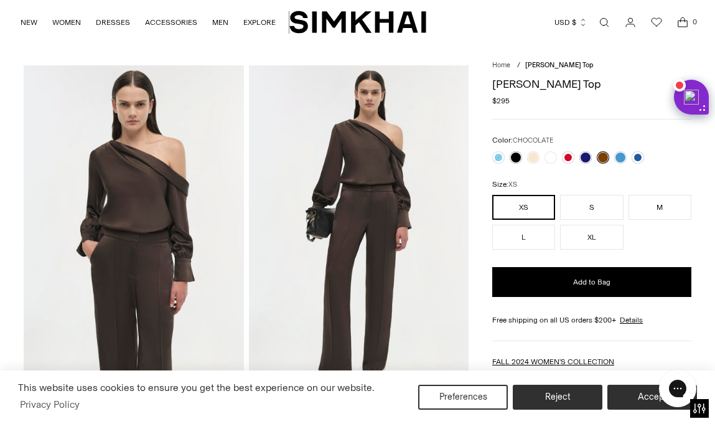  What do you see at coordinates (67, 22) in the screenshot?
I see `a: WOMEN` at bounding box center [67, 22].